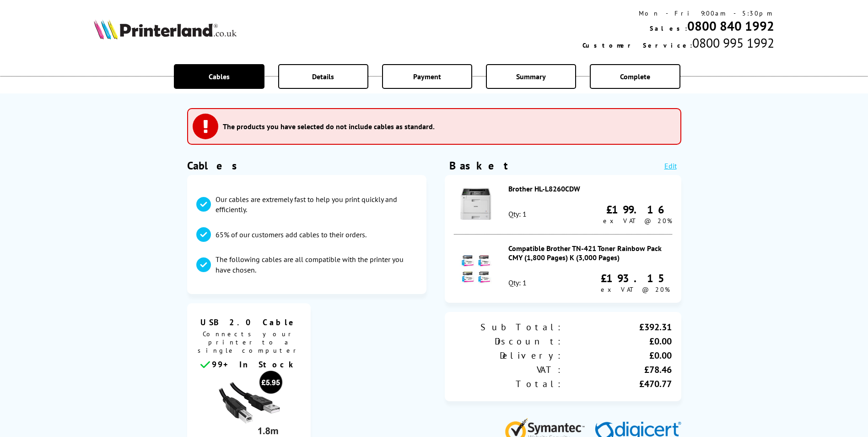 The image size is (868, 437). I want to click on p: The following cables are all compatible with the printer you have chosen., so click(316, 265).